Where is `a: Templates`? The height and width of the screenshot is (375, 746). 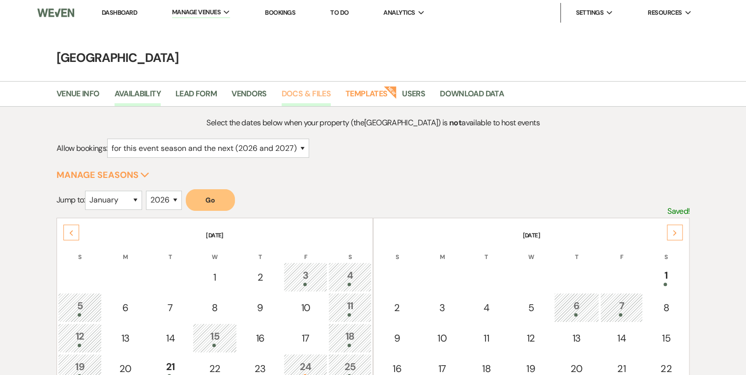
a: Templates is located at coordinates (366, 97).